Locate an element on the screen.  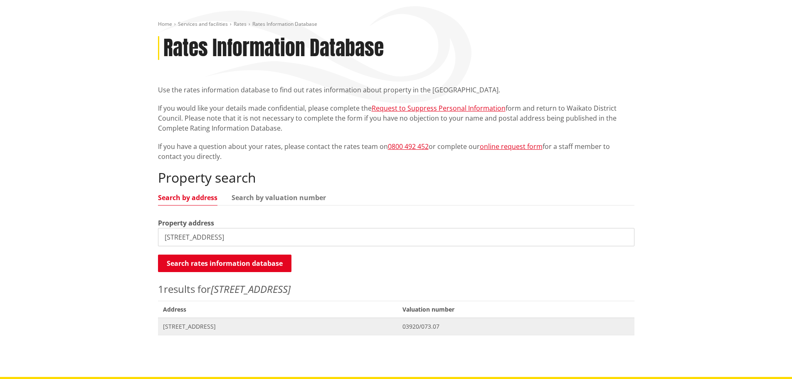
a: Home is located at coordinates (165, 24).